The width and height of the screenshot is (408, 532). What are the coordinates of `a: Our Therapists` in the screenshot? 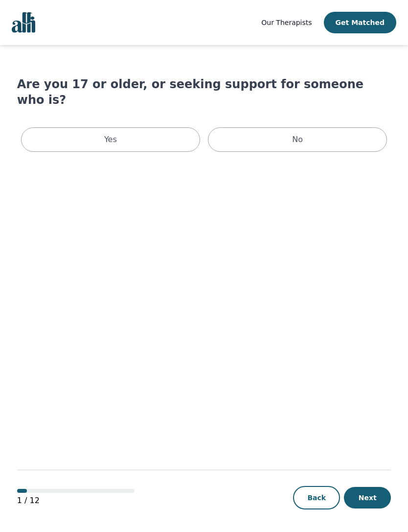 It's located at (287, 22).